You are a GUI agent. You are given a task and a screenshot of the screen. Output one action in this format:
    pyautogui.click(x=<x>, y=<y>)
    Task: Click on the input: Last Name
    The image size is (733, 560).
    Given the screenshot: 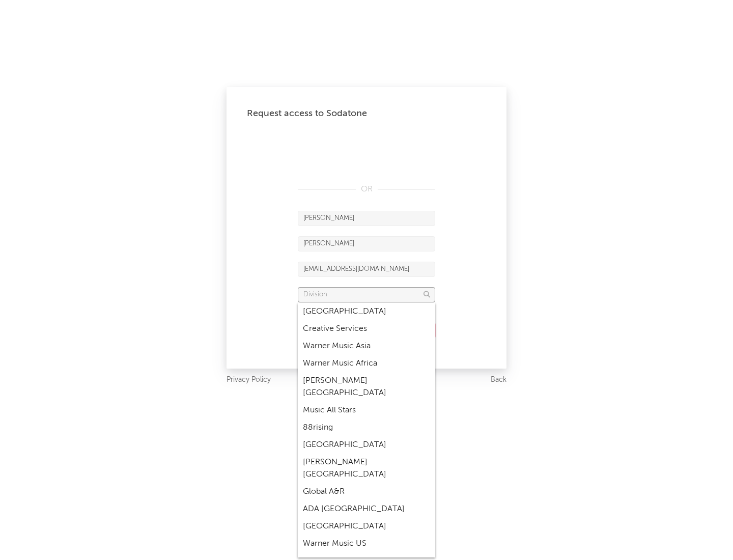 What is the action you would take?
    pyautogui.click(x=366, y=244)
    